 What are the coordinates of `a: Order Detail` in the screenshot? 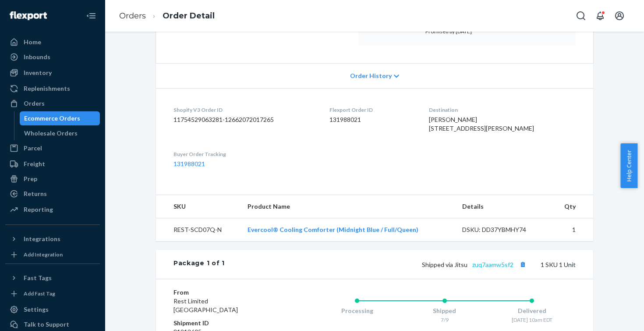 It's located at (189, 16).